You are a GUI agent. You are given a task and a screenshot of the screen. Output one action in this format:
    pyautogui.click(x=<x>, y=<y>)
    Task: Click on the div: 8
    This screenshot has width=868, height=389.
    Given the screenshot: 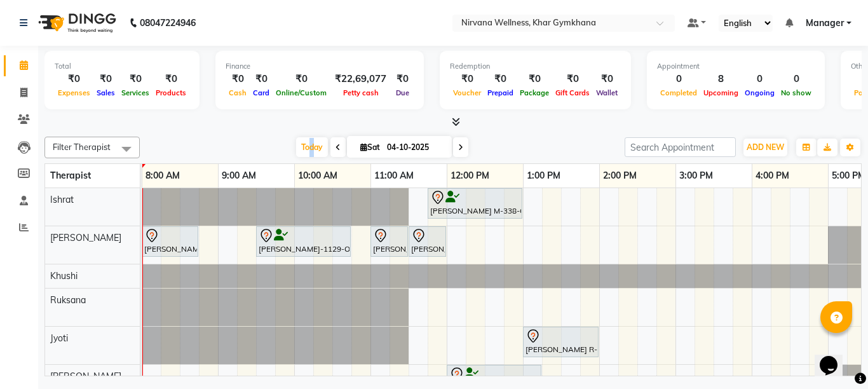 What is the action you would take?
    pyautogui.click(x=720, y=79)
    